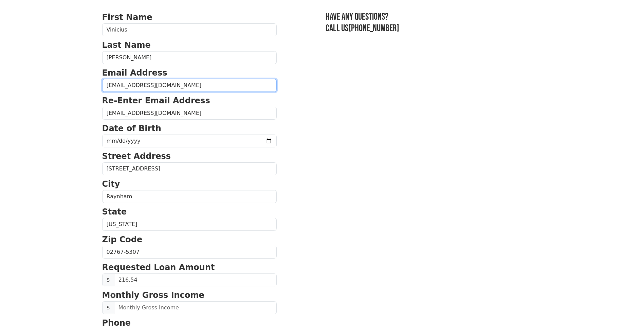  I want to click on strong: State, so click(114, 212).